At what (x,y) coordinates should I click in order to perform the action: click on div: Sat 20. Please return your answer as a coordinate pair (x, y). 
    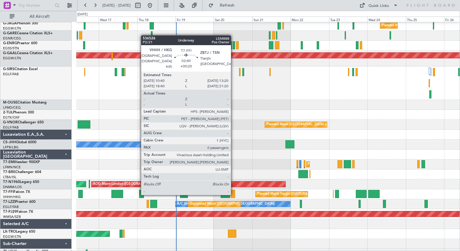
    Looking at the image, I should click on (233, 19).